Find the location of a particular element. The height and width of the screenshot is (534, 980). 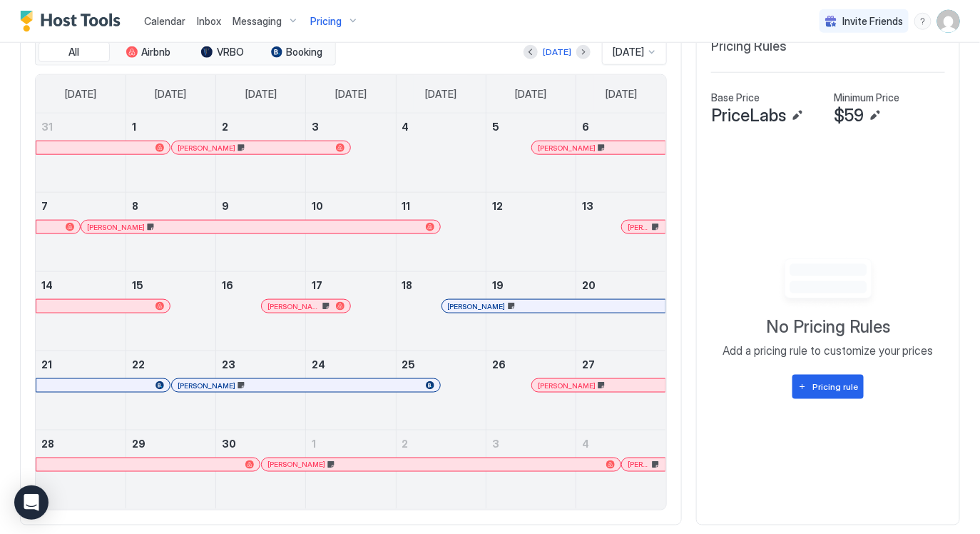

span: 17 is located at coordinates (316, 284).